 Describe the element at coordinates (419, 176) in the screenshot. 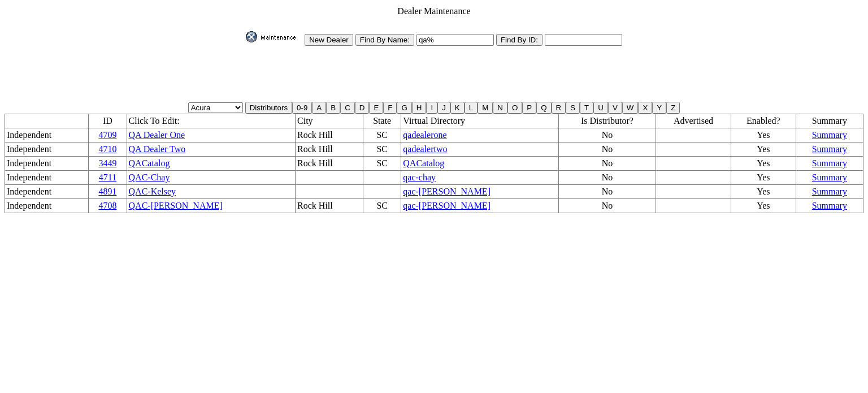

I see `span: qac-chay` at that location.